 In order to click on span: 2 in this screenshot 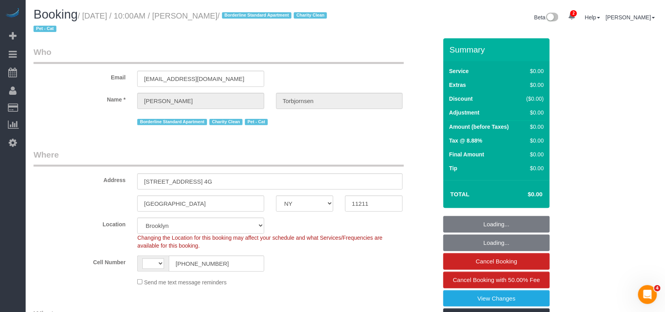, I will do `click(574, 13)`.